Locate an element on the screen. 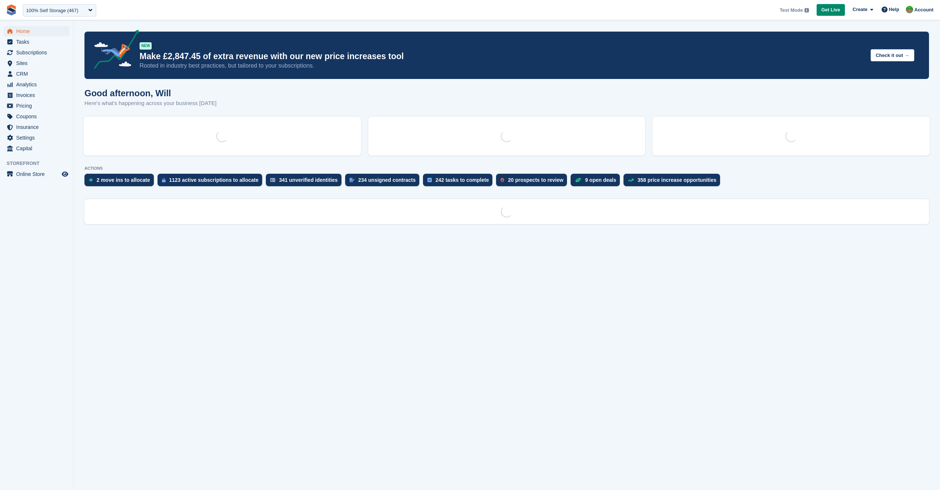  a: 20 prospects to review is located at coordinates (533, 182).